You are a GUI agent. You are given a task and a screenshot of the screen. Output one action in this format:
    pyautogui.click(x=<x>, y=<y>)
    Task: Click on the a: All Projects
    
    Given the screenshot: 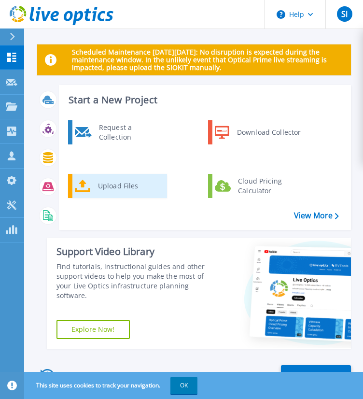 What is the action you would take?
    pyautogui.click(x=316, y=375)
    